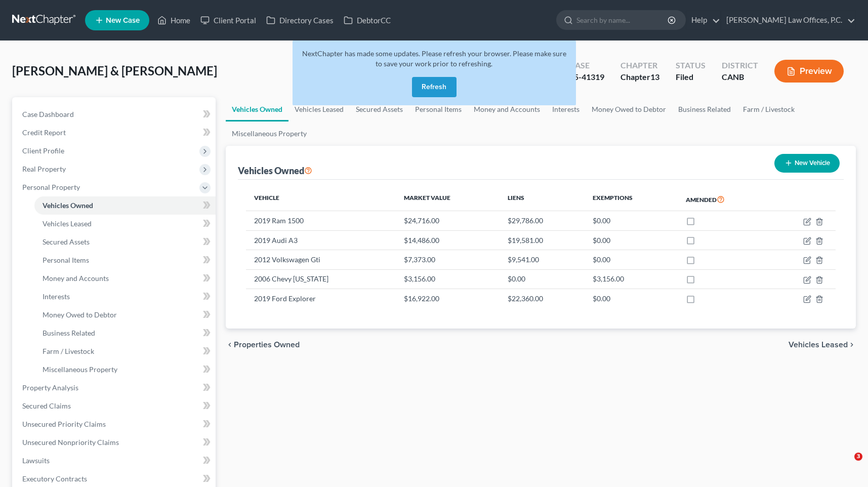 The width and height of the screenshot is (868, 487). I want to click on a: Personal Items, so click(125, 260).